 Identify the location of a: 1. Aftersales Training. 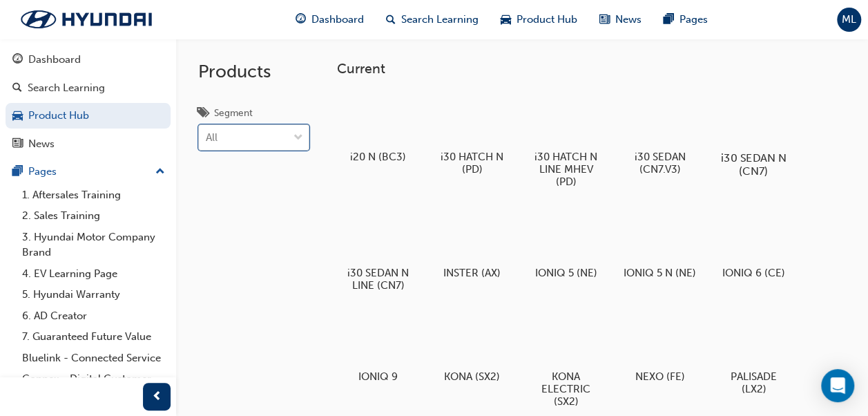
(93, 195).